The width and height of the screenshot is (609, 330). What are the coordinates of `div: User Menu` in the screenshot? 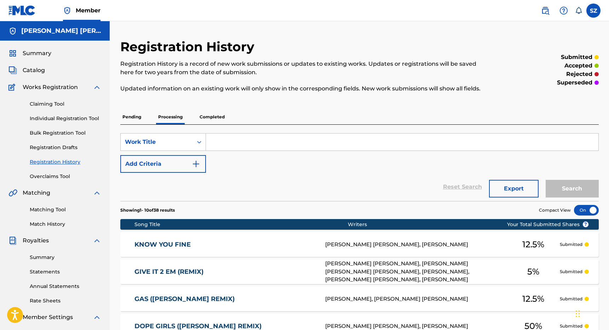 It's located at (593, 11).